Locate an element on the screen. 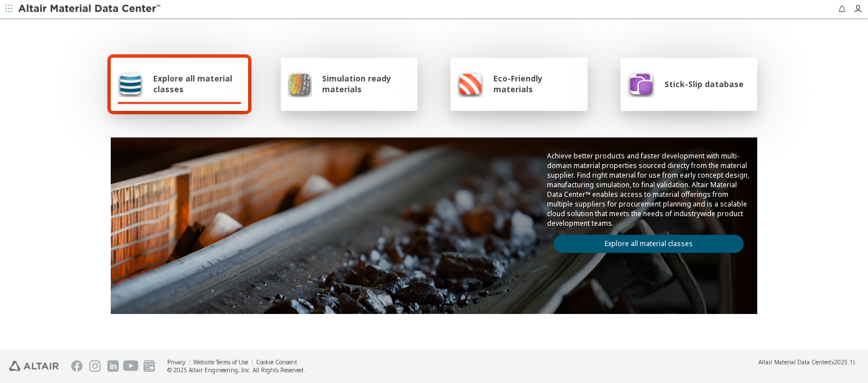 Image resolution: width=868 pixels, height=383 pixels. span: Explore all material classes is located at coordinates (198, 84).